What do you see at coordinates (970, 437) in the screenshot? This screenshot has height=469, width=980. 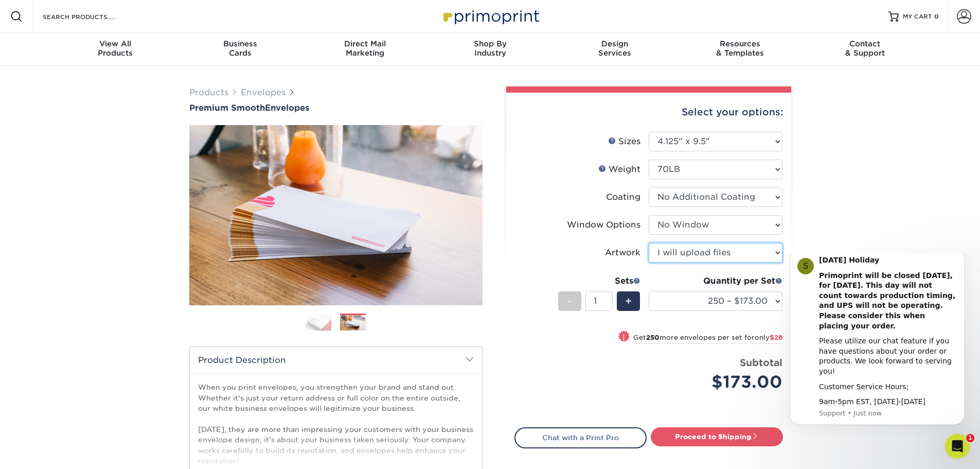 I see `span: 1` at bounding box center [970, 437].